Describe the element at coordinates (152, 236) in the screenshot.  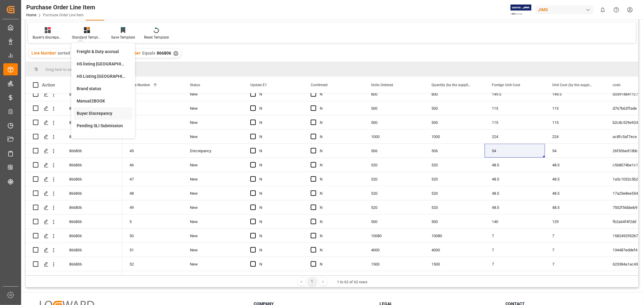
I see `div: 50` at that location.